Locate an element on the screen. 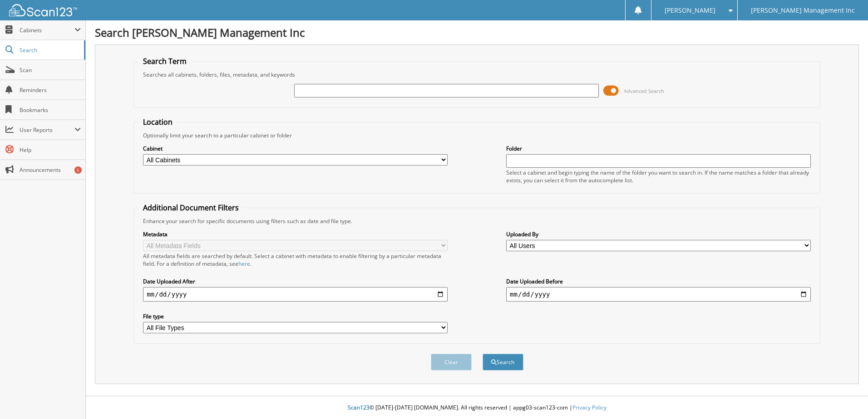  button: Clear is located at coordinates (451, 362).